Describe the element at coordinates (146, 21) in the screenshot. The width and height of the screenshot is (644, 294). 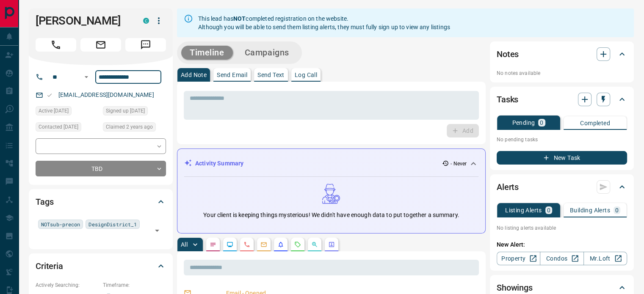
I see `div: condos.ca` at that location.